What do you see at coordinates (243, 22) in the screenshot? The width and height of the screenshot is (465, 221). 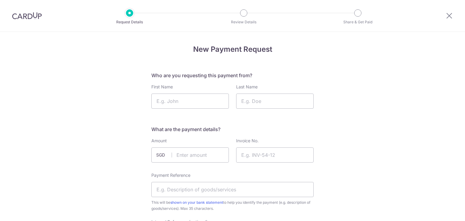 I see `p: Review Details` at bounding box center [243, 22].